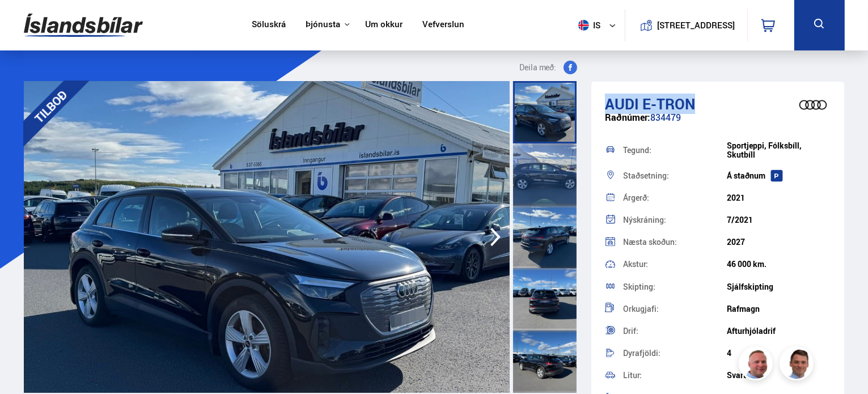 The height and width of the screenshot is (394, 868). I want to click on span: Audi, so click(622, 104).